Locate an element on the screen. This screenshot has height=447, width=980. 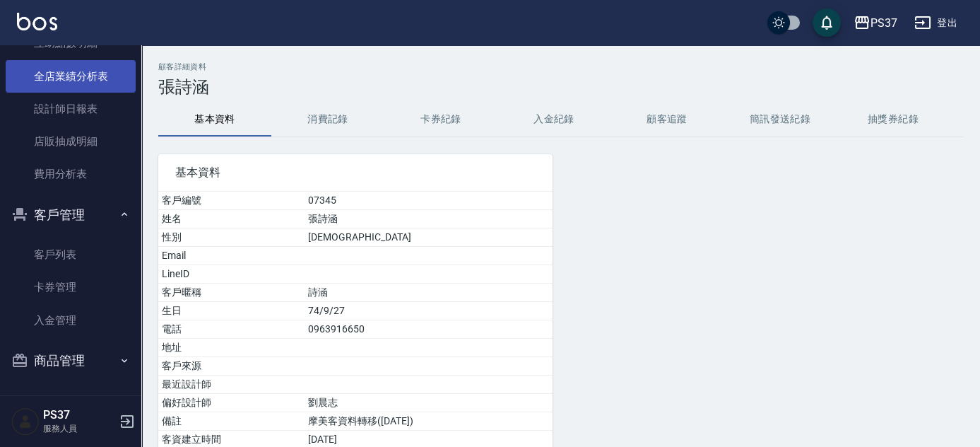
button: 消費記錄 is located at coordinates (328, 120).